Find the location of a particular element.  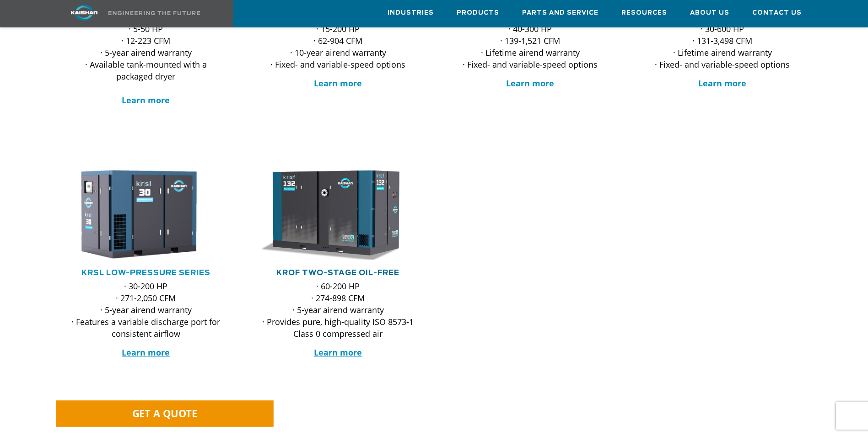

img: kaishan logo is located at coordinates (84, 12).